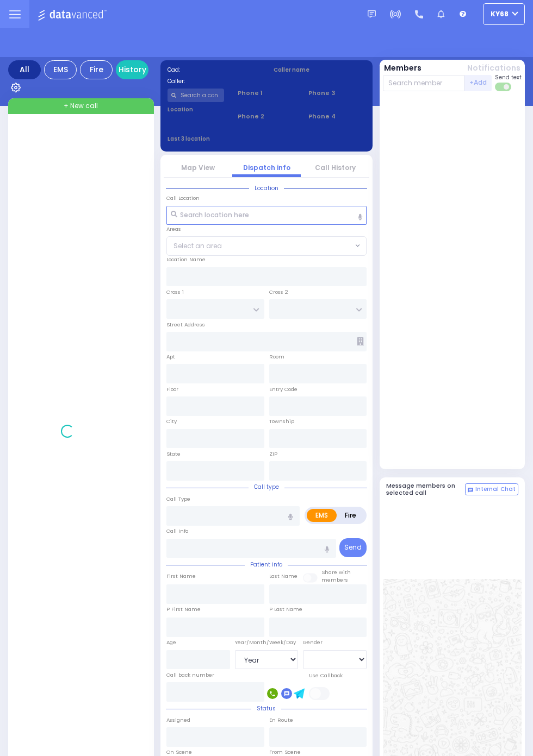 This screenshot has width=533, height=756. Describe the element at coordinates (285, 609) in the screenshot. I see `label: P Last Name` at that location.